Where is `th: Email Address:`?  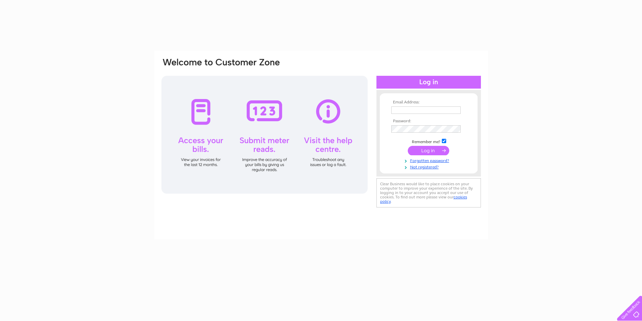 th: Email Address: is located at coordinates (429, 103).